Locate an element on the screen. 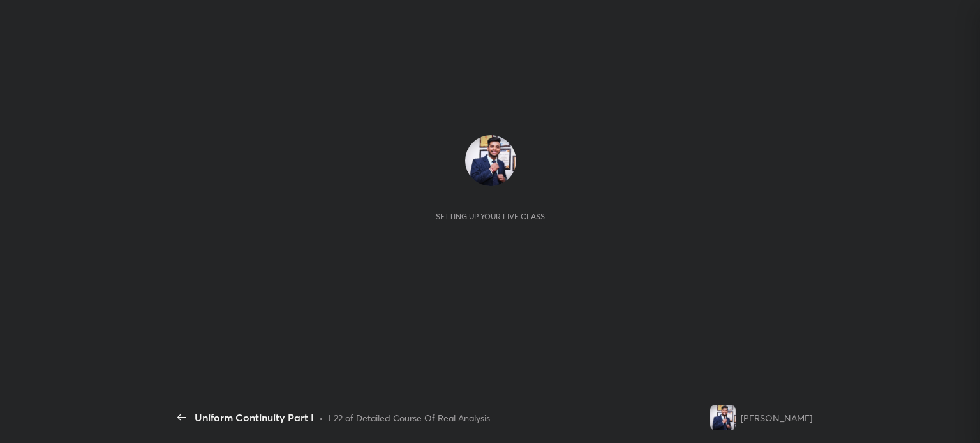 This screenshot has width=980, height=443. div: L22 of Detailed Course Of Real Analysis is located at coordinates (409, 417).